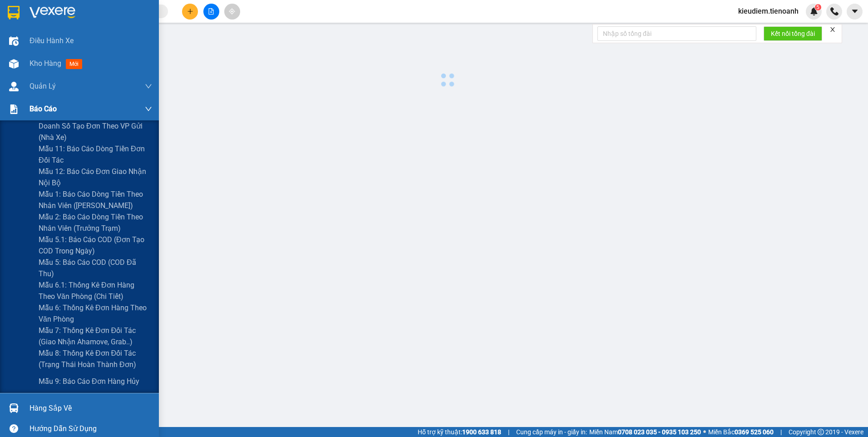  What do you see at coordinates (211, 12) in the screenshot?
I see `button: file-add` at bounding box center [211, 12].